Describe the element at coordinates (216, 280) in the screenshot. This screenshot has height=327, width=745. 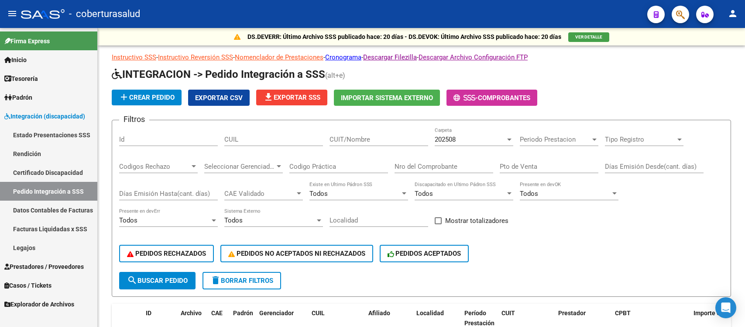
I see `mat-icon: delete` at that location.